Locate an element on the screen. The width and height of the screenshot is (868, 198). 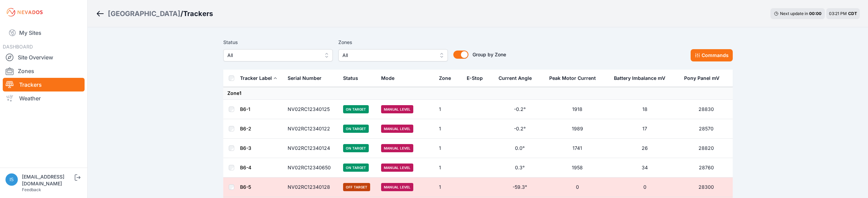
td: 34 is located at coordinates (645, 168).